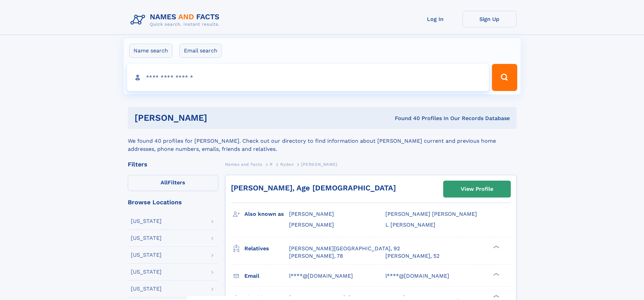 Image resolution: width=644 pixels, height=300 pixels. What do you see at coordinates (244, 164) in the screenshot?
I see `a: Names and Facts` at bounding box center [244, 164].